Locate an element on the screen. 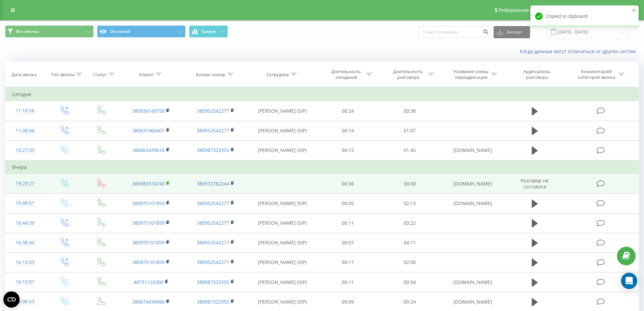 This screenshot has height=311, width=644. div: Длительность разговора is located at coordinates (408, 75).